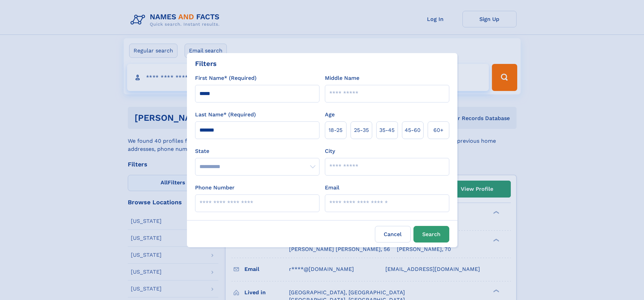 This screenshot has width=644, height=300. Describe the element at coordinates (393, 234) in the screenshot. I see `label: Cancel` at that location.